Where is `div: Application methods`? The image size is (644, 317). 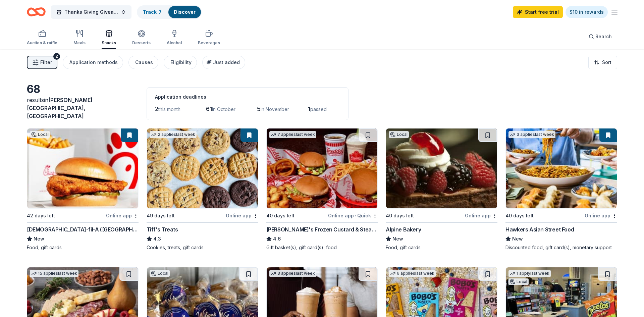
div: Application methods is located at coordinates (94, 62).